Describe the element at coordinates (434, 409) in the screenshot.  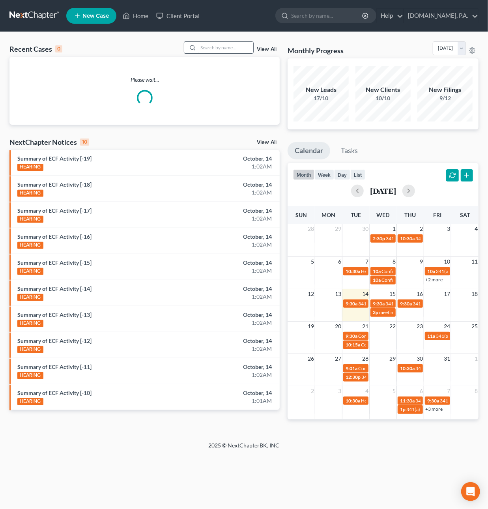
I see `a: +3 more` at that location.